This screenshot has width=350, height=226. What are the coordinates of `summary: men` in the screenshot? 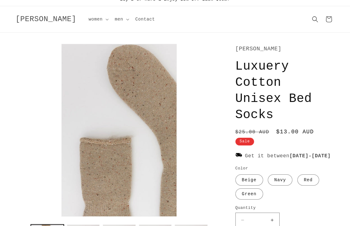 It's located at (121, 19).